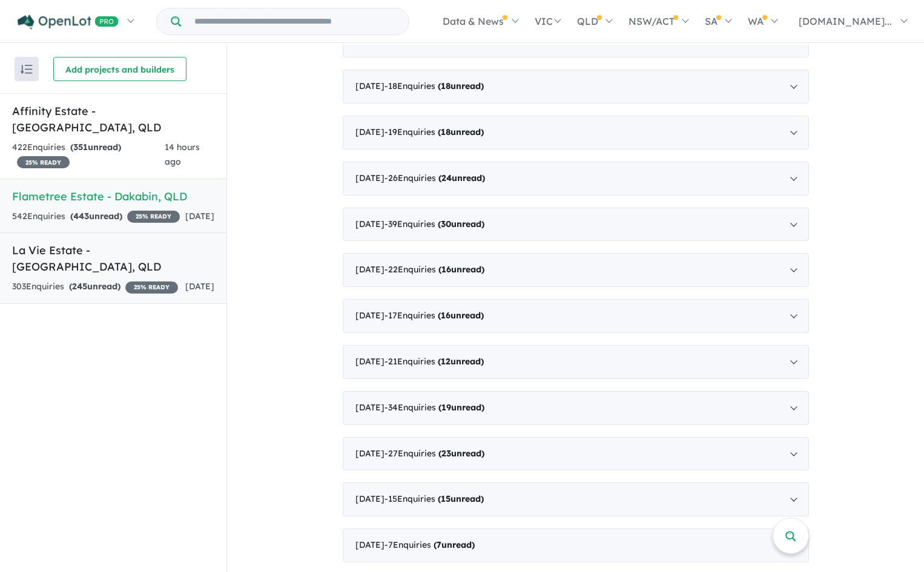  Describe the element at coordinates (96, 217) in the screenshot. I see `div: 542 Enquir ies` at that location.